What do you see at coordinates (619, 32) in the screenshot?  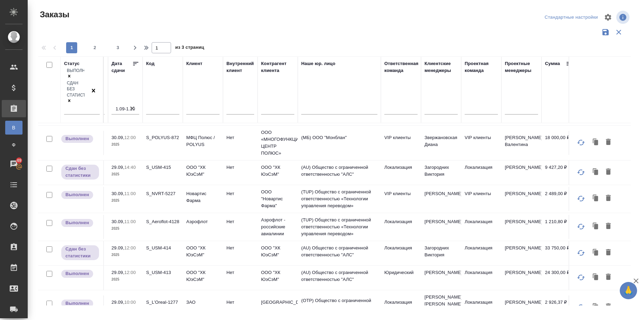 I see `button: Сбросить фильтры` at bounding box center [619, 32].